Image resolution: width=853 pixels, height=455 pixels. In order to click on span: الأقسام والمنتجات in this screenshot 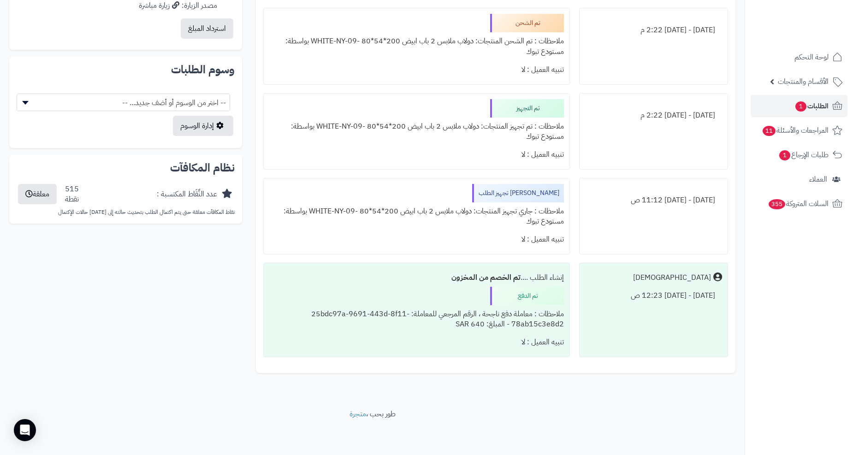, I will do `click(803, 82)`.